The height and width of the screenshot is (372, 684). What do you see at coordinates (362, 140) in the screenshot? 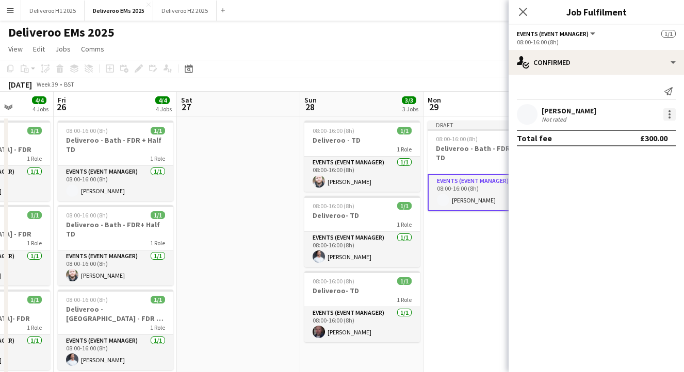
I see `h3: Deliveroo - TD` at bounding box center [362, 140].